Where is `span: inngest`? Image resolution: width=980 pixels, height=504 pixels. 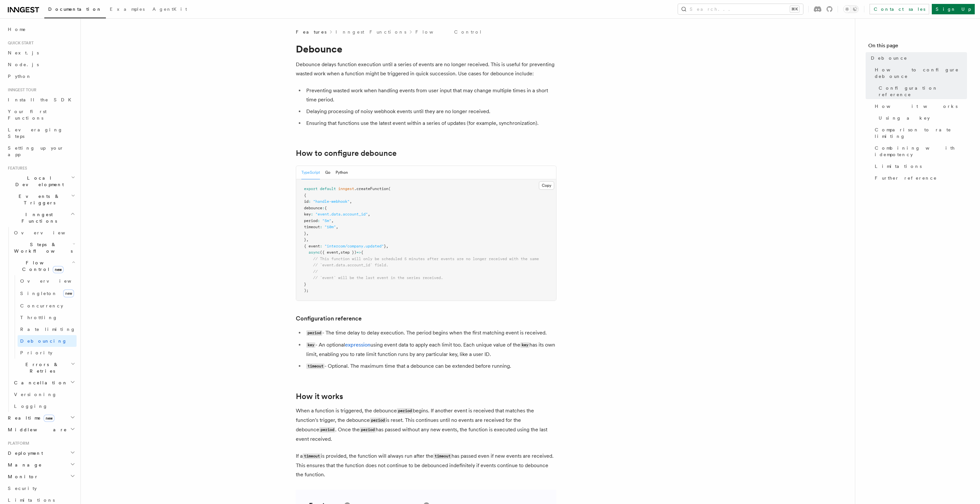
span: inngest is located at coordinates (346, 189).